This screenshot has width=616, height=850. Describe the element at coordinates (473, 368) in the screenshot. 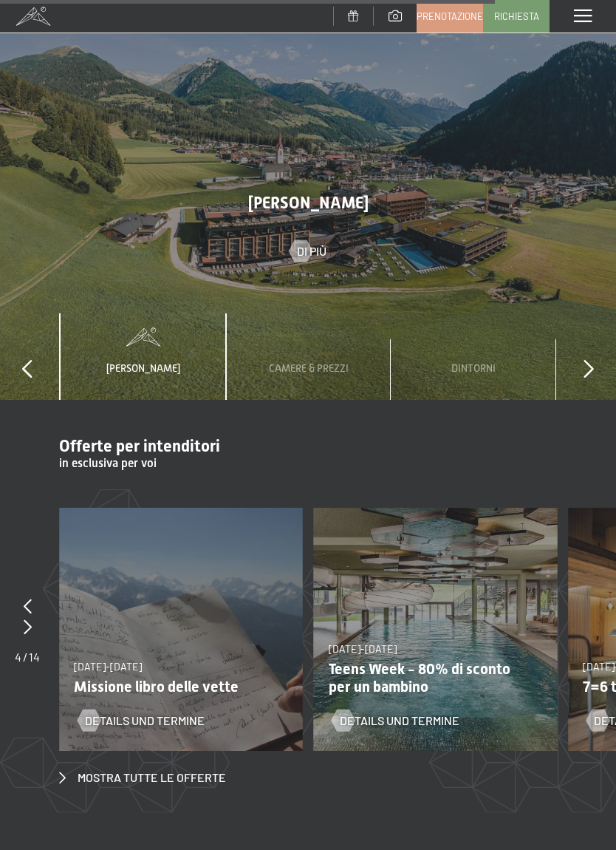

I see `span: Dintorni` at that location.